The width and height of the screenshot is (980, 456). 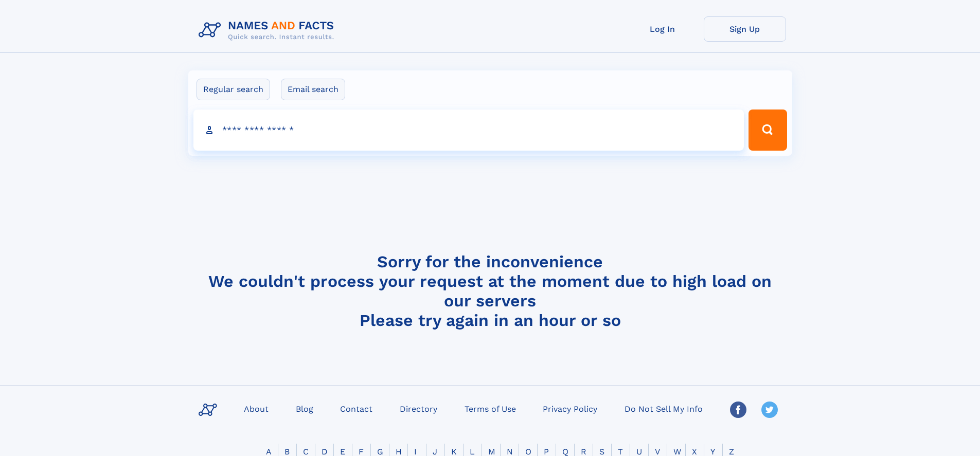 What do you see at coordinates (256, 408) in the screenshot?
I see `a: About` at bounding box center [256, 408].